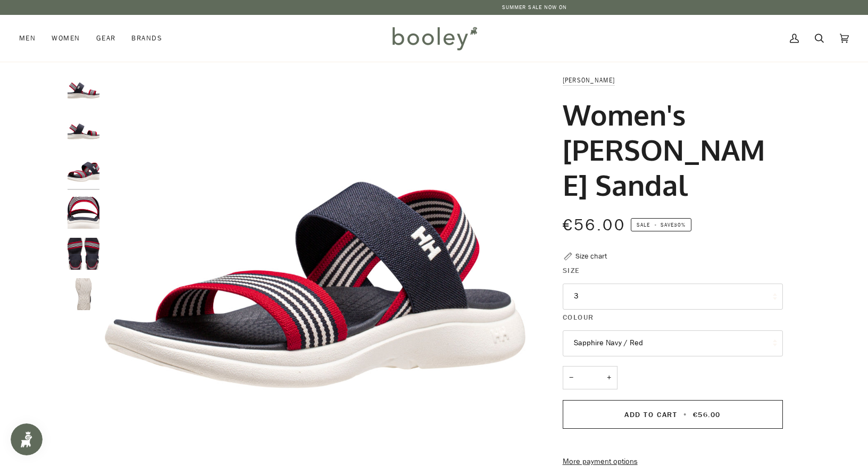 This screenshot has width=868, height=466. Describe the element at coordinates (680, 225) in the screenshot. I see `span: 30%` at that location.